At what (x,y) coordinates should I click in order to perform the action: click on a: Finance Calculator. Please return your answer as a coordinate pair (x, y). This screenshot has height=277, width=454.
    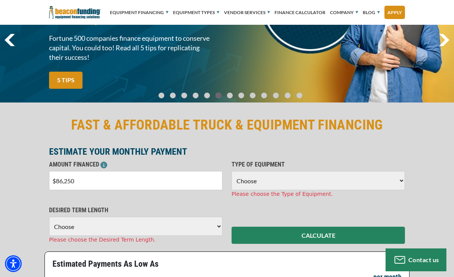
    Looking at the image, I should click on (300, 13).